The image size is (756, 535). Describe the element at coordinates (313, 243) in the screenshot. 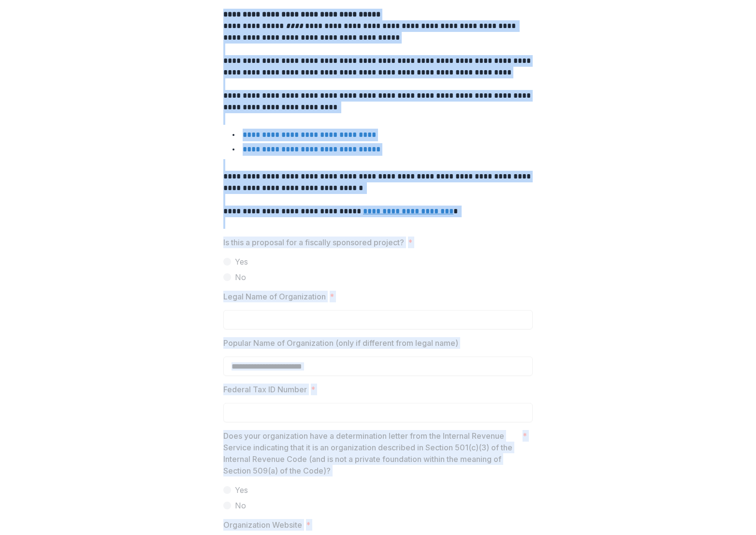

I see `p: Is this a proposal for a fiscally sponsored project?` at that location.